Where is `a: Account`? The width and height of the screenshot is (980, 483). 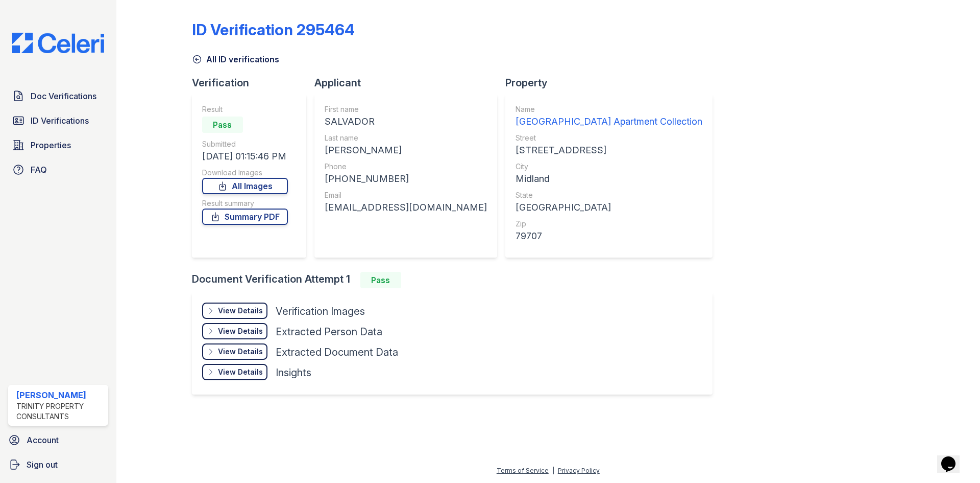
a: Account is located at coordinates (58, 440).